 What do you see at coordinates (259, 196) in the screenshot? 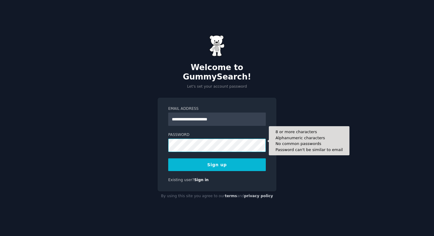
I see `a: privacy policy` at bounding box center [259, 196].